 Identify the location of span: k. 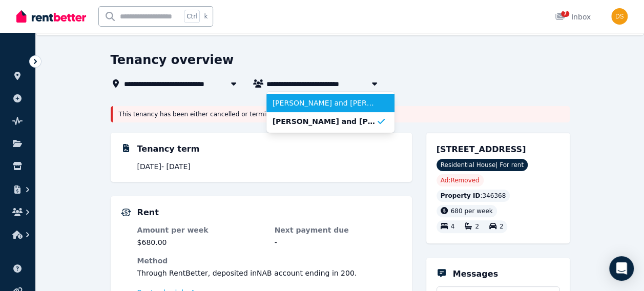
(206, 16).